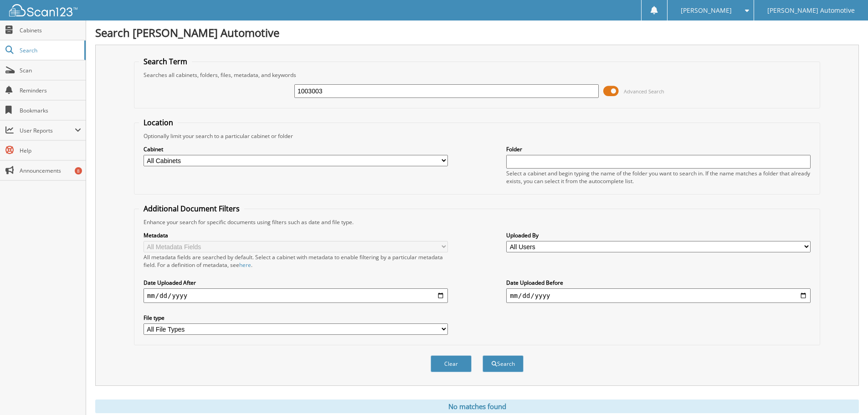 The image size is (868, 415). Describe the element at coordinates (477, 222) in the screenshot. I see `div: Enhance your search for specific documents using filters such as date and file type.` at that location.